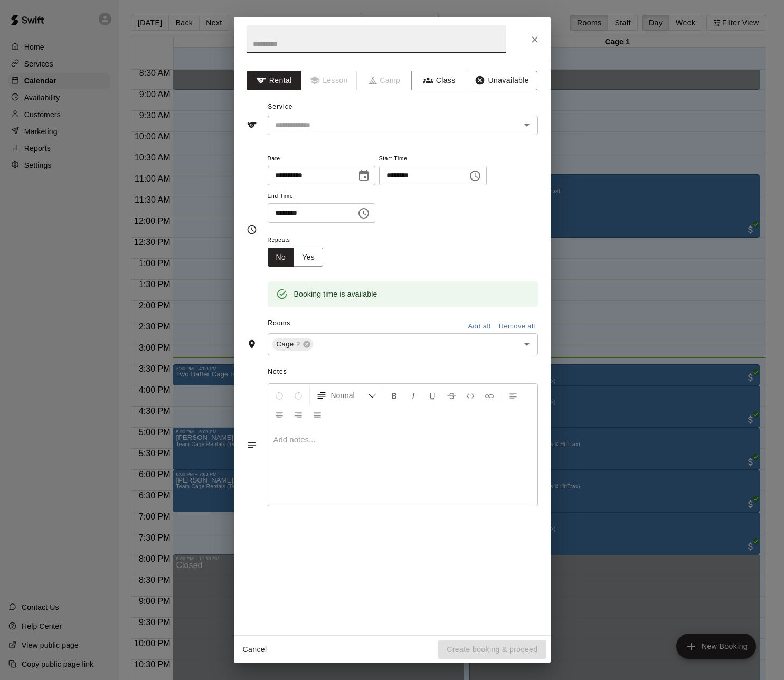 This screenshot has width=784, height=680. Describe the element at coordinates (295, 257) in the screenshot. I see `div: outlined button group` at that location.